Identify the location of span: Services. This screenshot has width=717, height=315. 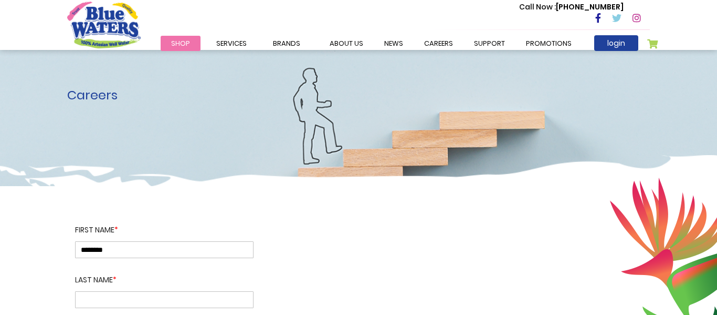
(232, 43).